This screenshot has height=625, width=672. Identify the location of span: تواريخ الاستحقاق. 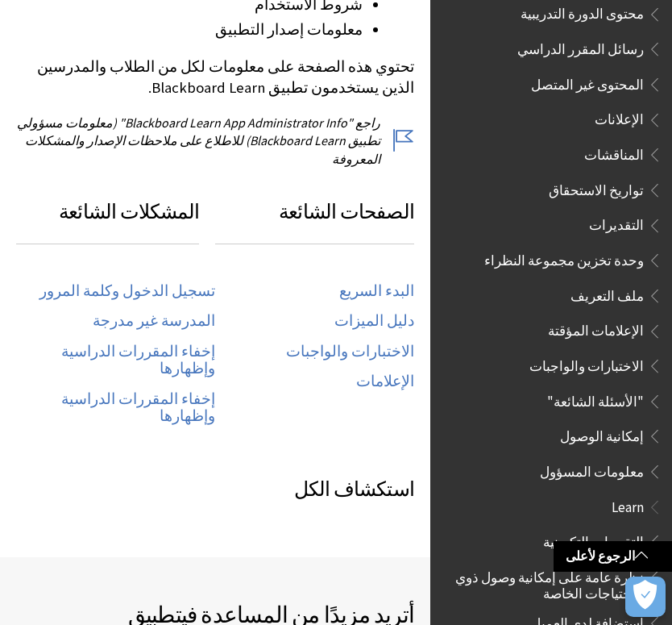
(597, 187).